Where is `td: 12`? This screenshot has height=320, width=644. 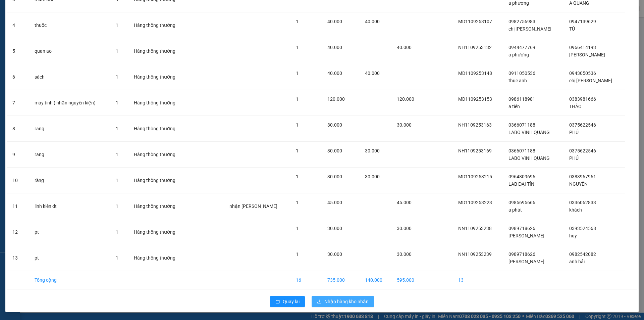 td: 12 is located at coordinates (18, 232).